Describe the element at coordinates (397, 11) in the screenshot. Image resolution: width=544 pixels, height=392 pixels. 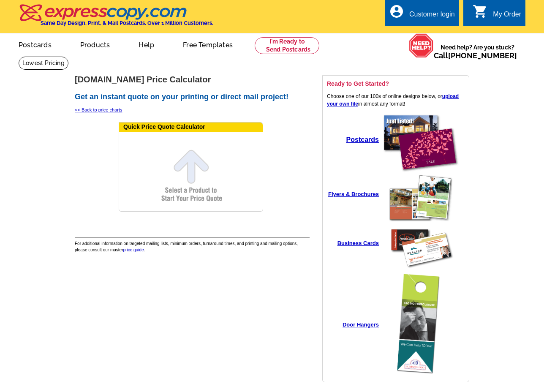
I see `i: account_circle` at that location.